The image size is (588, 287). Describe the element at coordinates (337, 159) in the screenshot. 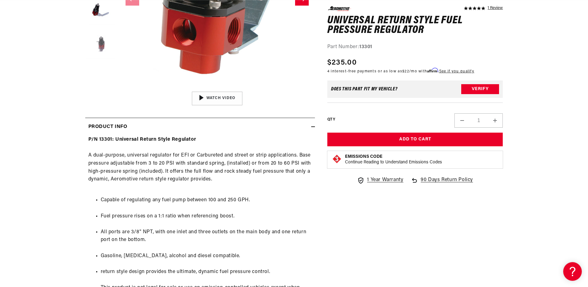

I see `img: Emissions code` at that location.